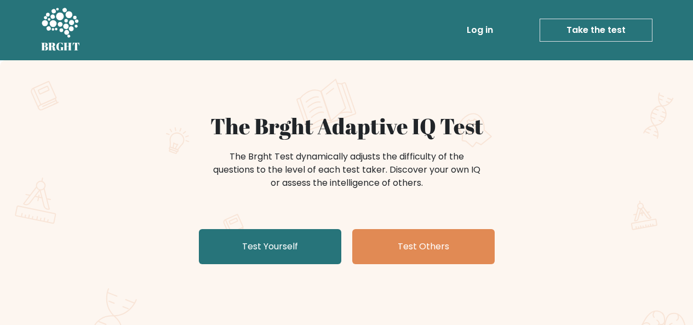 The width and height of the screenshot is (693, 325). What do you see at coordinates (347, 170) in the screenshot?
I see `div: The Brght Test dynamically adjusts the difficulty of the questions to the level of each test take...` at bounding box center [347, 170].